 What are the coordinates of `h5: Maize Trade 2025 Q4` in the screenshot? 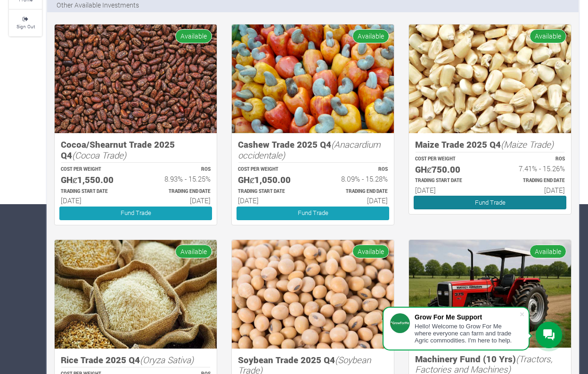 It's located at (490, 144).